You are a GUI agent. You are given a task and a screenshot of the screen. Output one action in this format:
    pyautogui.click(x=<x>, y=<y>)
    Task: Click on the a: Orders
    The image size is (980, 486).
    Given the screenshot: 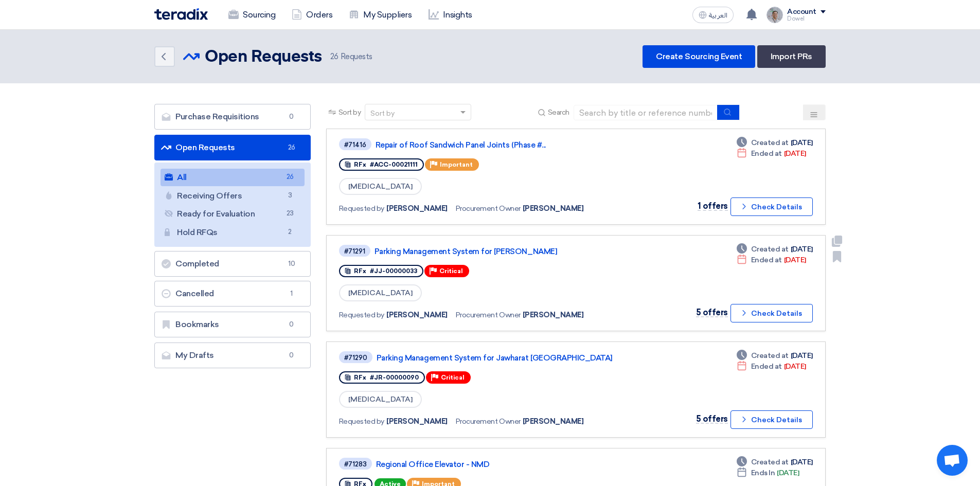 What is the action you would take?
    pyautogui.click(x=312, y=15)
    